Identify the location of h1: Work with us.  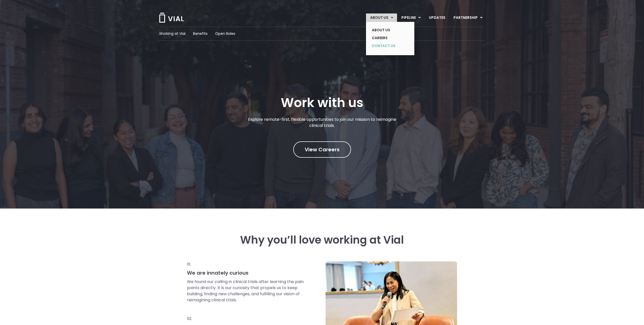
(322, 103).